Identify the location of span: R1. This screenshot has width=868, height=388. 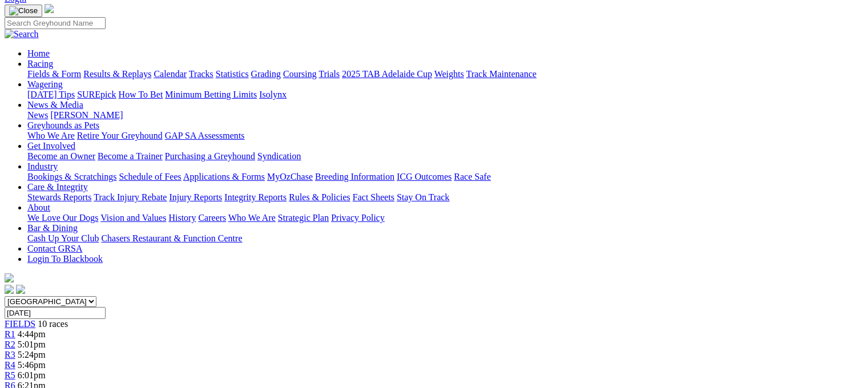
(10, 334).